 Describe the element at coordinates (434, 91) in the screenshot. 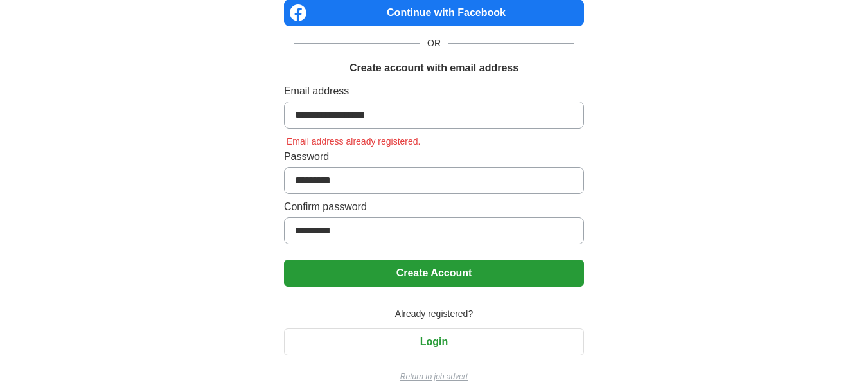

I see `label: Email address` at that location.